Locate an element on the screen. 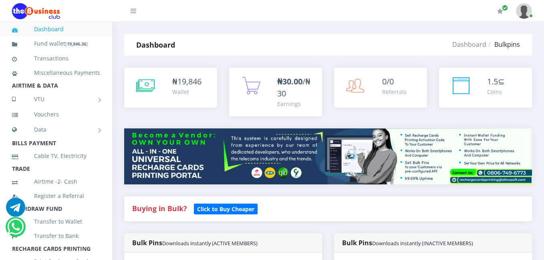 The height and width of the screenshot is (260, 544). b: ₦30.00 is located at coordinates (289, 81).